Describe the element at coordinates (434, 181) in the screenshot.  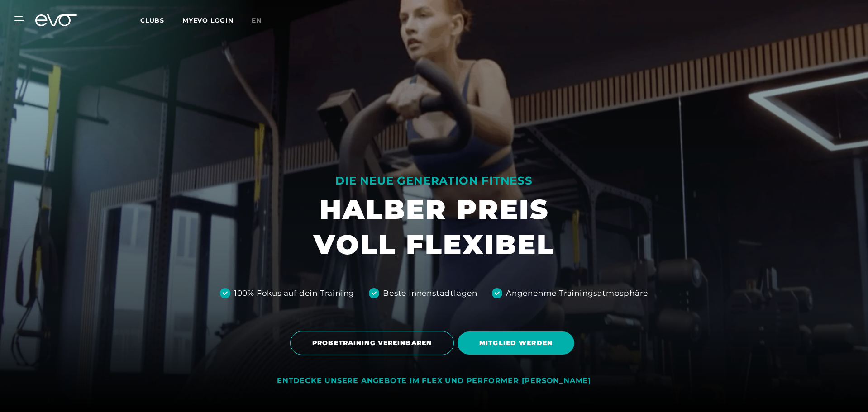
I see `div: DIE NEUE GENERATION FITNESS` at that location.